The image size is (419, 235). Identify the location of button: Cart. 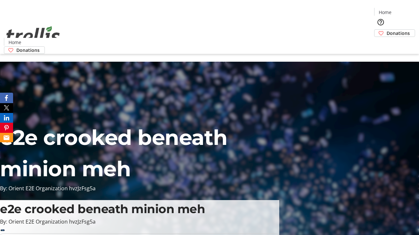
(380, 43).